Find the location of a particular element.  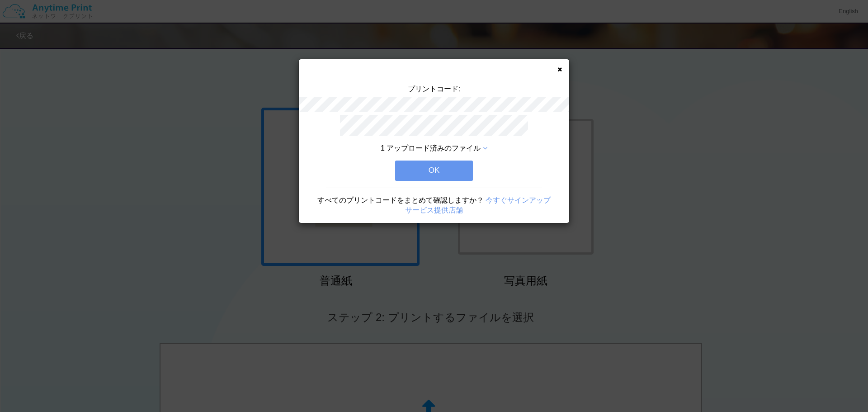

span: すべてのプリントコードをまとめて確認しますか？ is located at coordinates (401, 200).